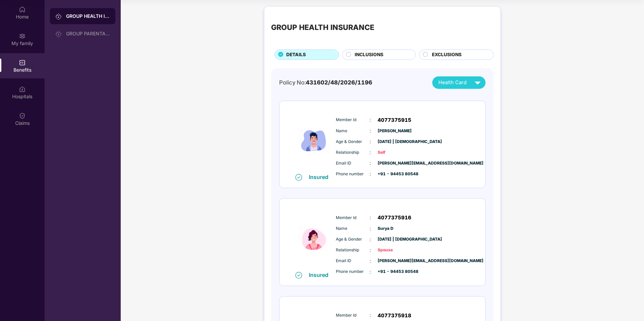 The image size is (644, 321). Describe the element at coordinates (22, 10) in the screenshot. I see `img: svg+xml;base64,PHN2ZyBpZD0iSG9tZSIgeG1sbnM9Imh0dHA6Ly93d3cudzMub3JnLzIwMDAvc3ZnIiB3aWR0aD0iMjAiIG...` at that location.